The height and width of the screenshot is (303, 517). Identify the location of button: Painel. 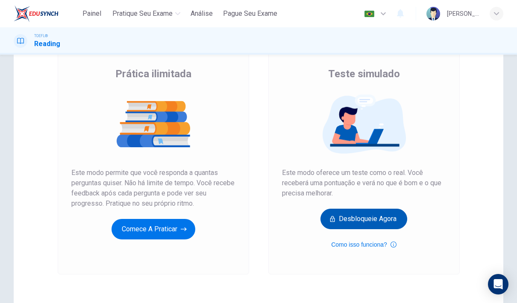
(92, 14).